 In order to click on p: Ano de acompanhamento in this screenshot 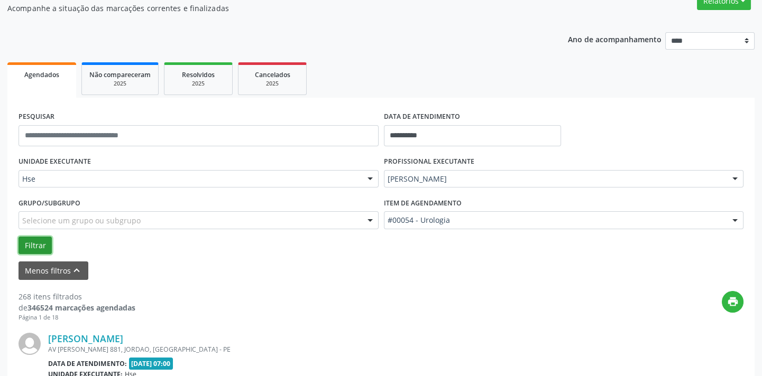, I will do `click(614, 39)`.